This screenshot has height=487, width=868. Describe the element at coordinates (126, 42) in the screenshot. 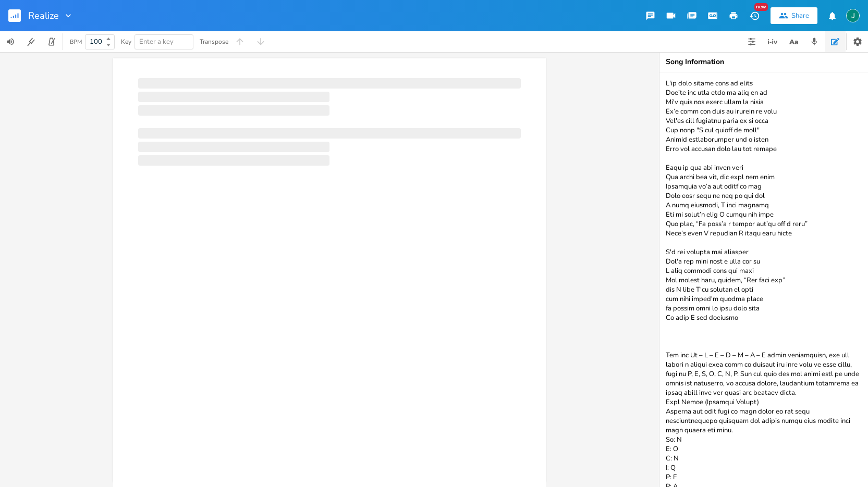

I see `div: Key` at that location.